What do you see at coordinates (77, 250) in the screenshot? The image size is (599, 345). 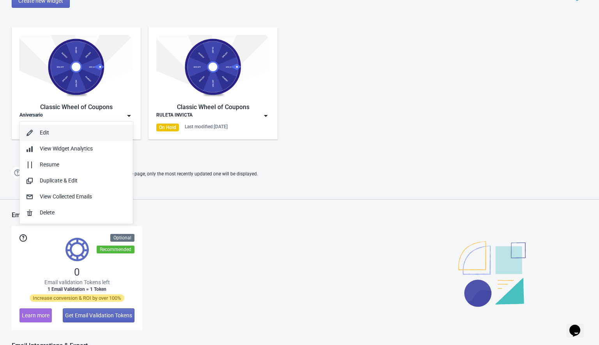 I see `img: tokens.svg` at bounding box center [77, 250].